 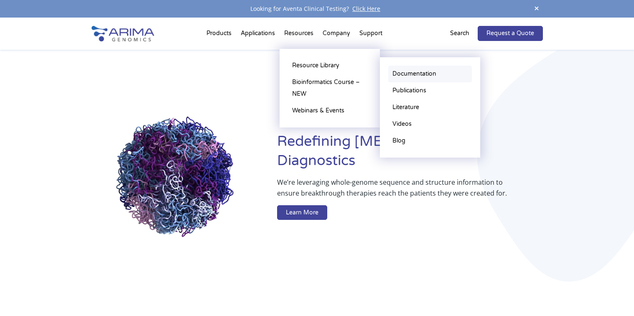 What do you see at coordinates (330, 111) in the screenshot?
I see `a: Webinars & Events` at bounding box center [330, 111].